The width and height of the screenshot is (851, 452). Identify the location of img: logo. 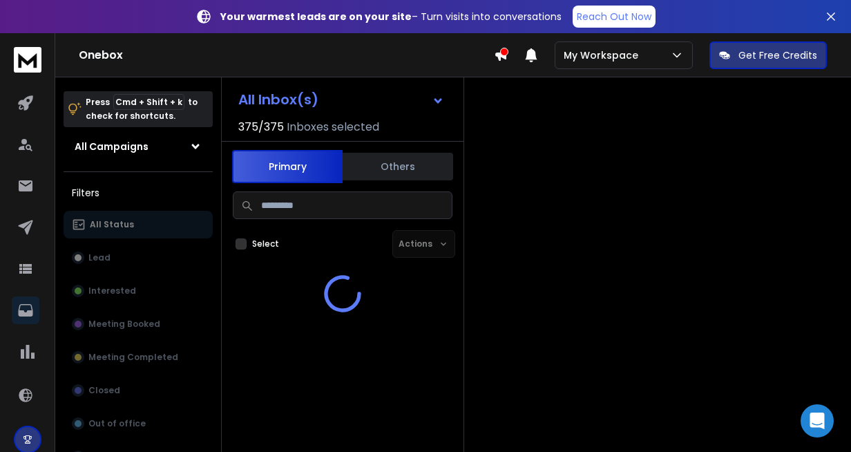
(28, 59).